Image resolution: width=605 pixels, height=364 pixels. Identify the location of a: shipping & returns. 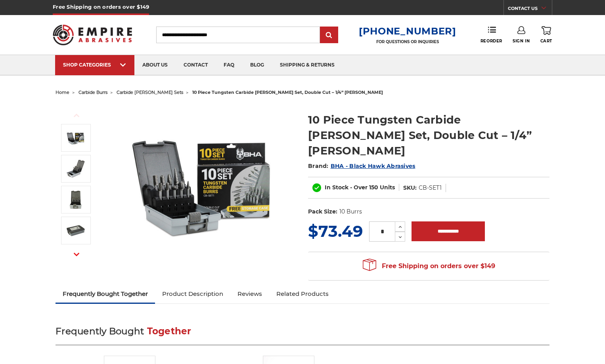
(307, 65).